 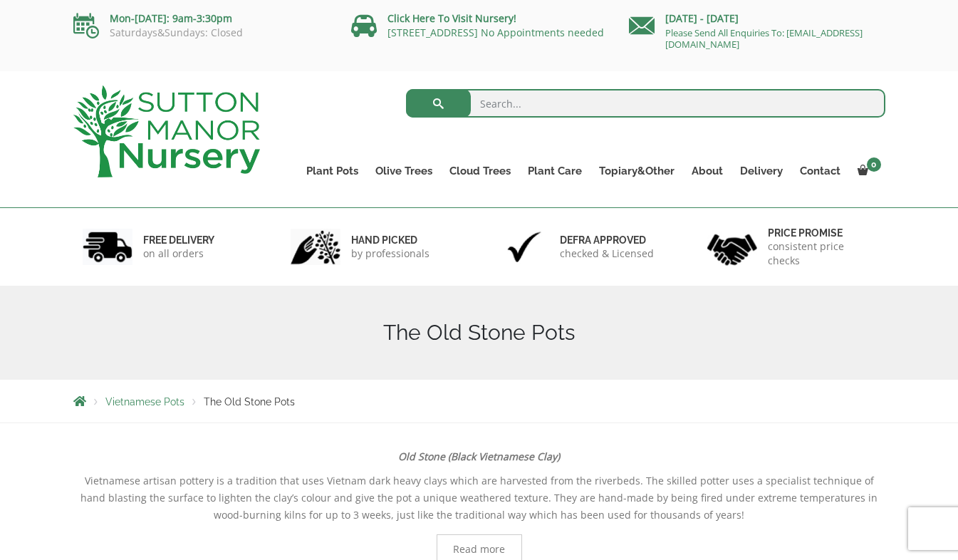 What do you see at coordinates (868, 171) in the screenshot?
I see `a: 0` at bounding box center [868, 171].